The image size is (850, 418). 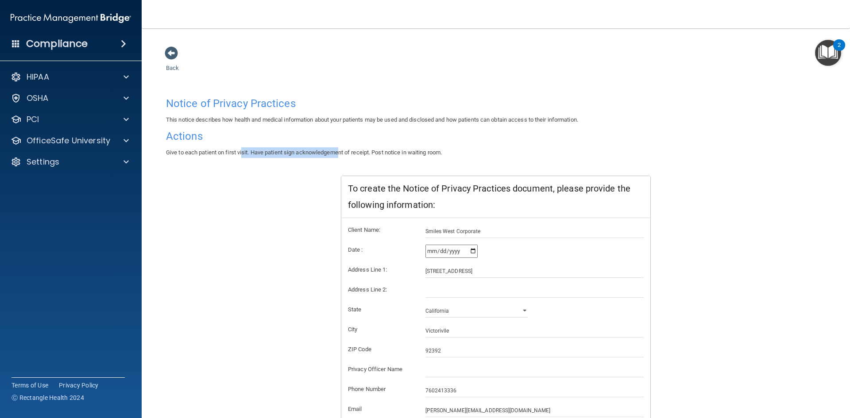 I want to click on label: ZIP Code, so click(x=380, y=350).